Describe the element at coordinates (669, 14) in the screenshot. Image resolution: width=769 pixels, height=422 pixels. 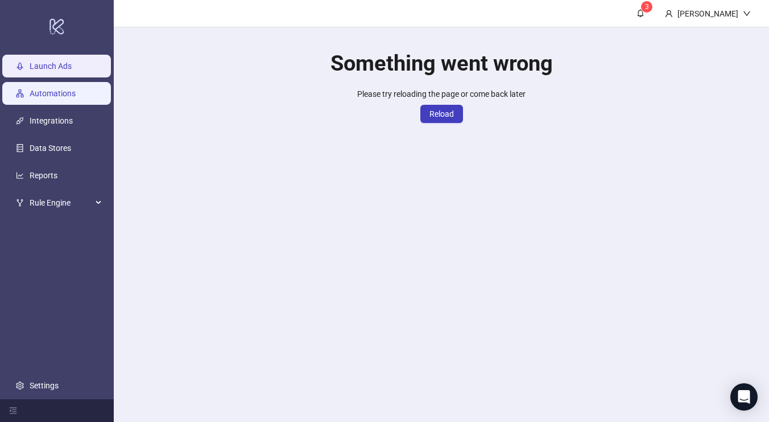
I see `span: user` at that location.